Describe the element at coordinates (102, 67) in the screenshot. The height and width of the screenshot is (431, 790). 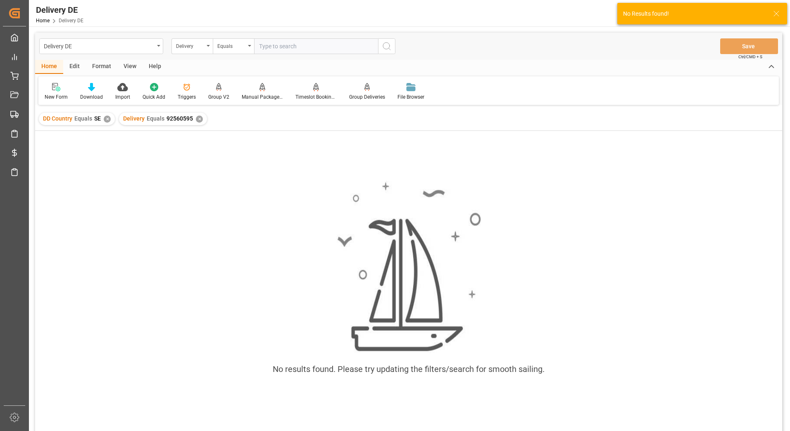
I see `div: Format` at that location.